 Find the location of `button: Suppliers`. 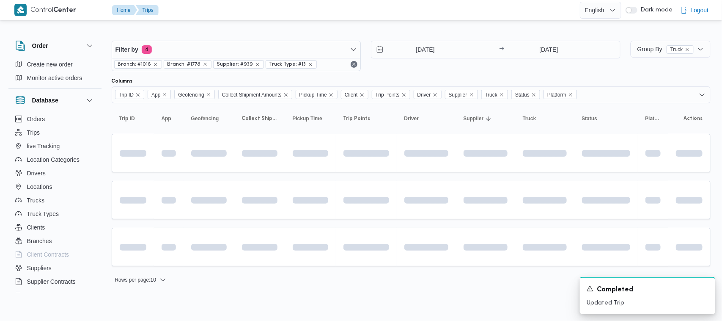

button: Suppliers is located at coordinates (55, 268).